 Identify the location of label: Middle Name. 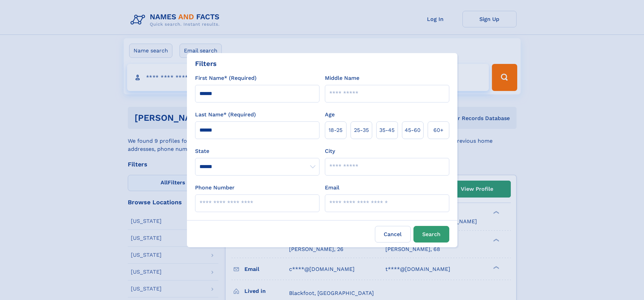
(342, 78).